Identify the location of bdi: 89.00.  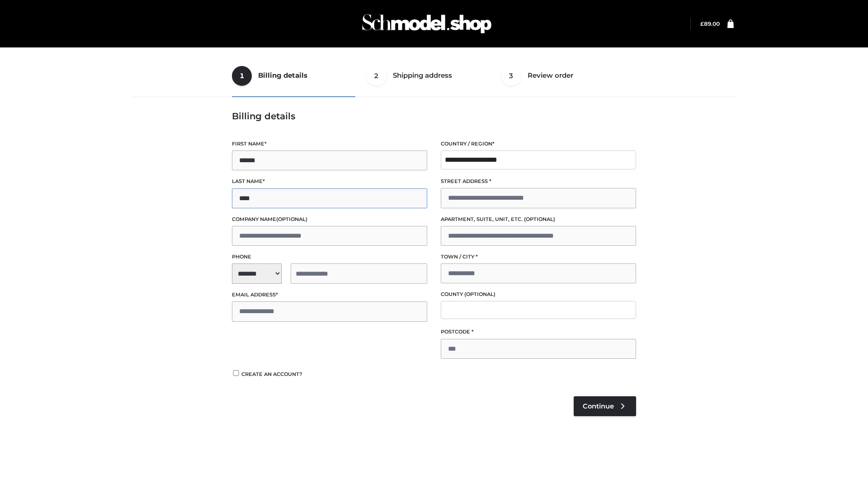
(710, 24).